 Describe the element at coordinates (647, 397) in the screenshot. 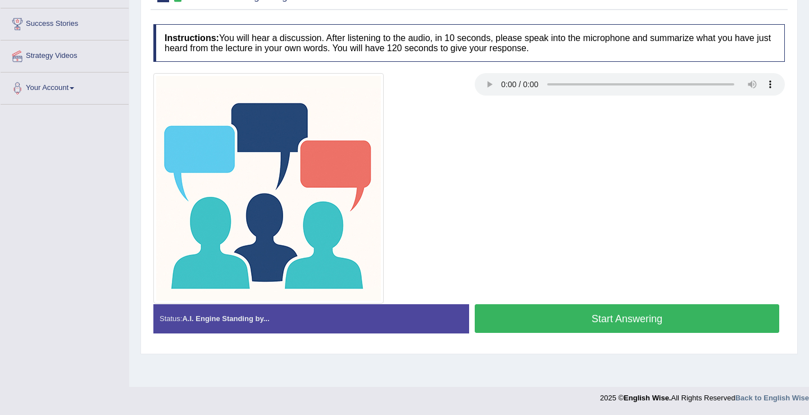

I see `strong: English Wise.` at that location.